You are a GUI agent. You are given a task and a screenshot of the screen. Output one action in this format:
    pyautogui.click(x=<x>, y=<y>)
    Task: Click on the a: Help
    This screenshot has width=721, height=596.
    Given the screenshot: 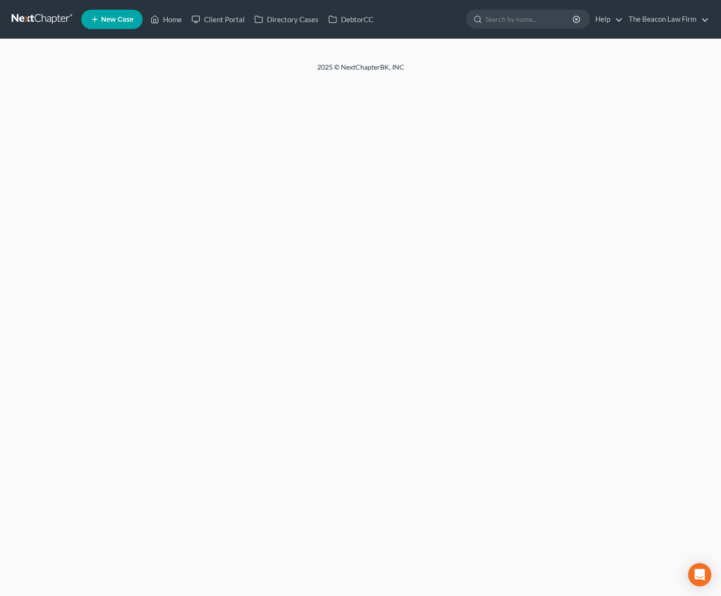 What is the action you would take?
    pyautogui.click(x=606, y=19)
    